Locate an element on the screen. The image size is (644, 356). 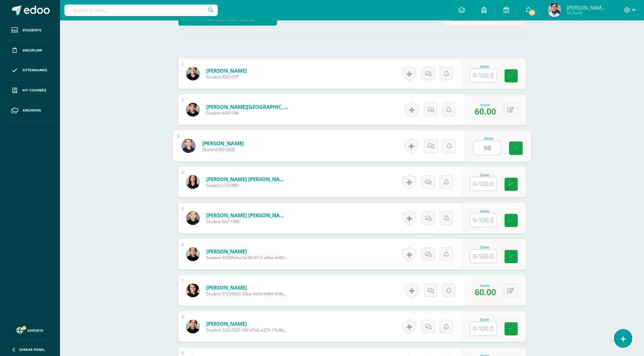
a: Archivos is located at coordinates (30, 110).